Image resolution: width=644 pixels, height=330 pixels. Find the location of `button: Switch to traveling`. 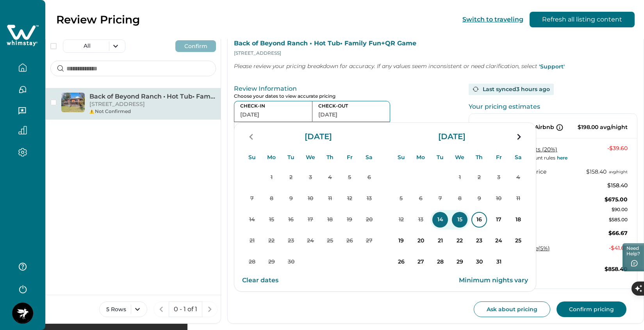

button: Switch to traveling is located at coordinates (493, 19).